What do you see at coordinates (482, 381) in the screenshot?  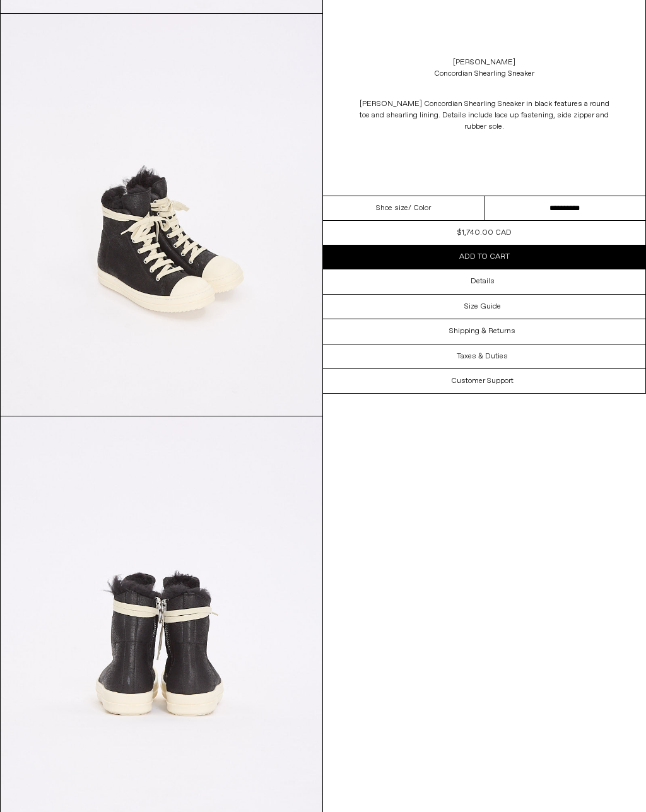 I see `h3: Customer Support` at bounding box center [482, 381].